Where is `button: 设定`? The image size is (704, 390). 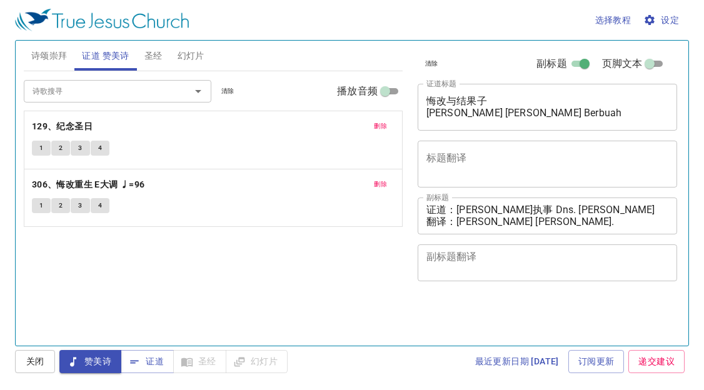
button: 设定 is located at coordinates (662, 20).